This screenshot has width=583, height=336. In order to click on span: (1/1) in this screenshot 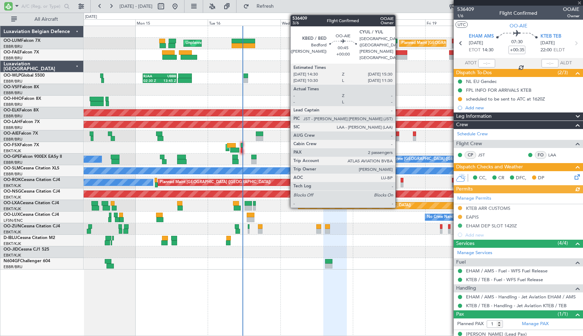, I will do `click(562, 314)`.